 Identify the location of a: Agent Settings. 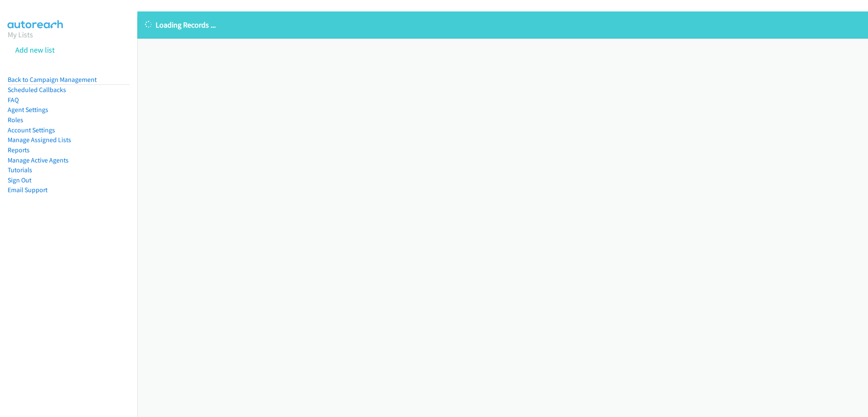
(28, 110).